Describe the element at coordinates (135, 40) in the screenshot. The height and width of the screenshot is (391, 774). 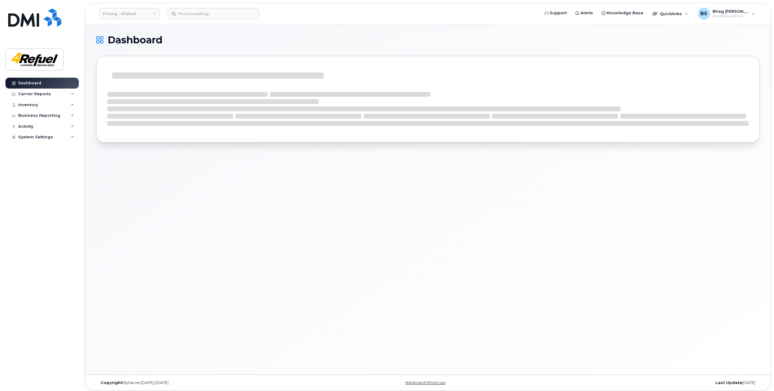
I see `span: Dashboard` at that location.